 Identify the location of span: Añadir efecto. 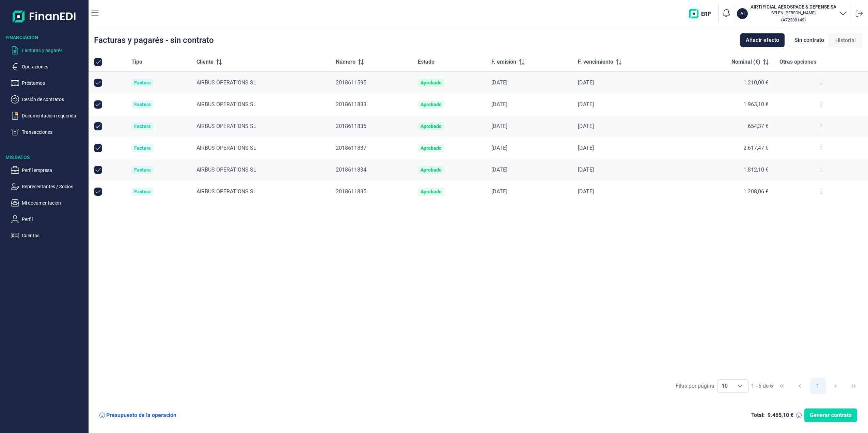
(763, 40).